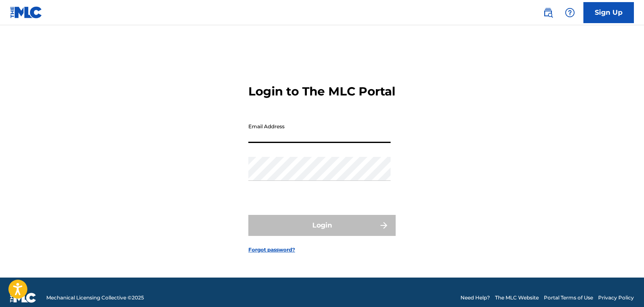  What do you see at coordinates (570, 13) in the screenshot?
I see `div: Help` at bounding box center [570, 13].